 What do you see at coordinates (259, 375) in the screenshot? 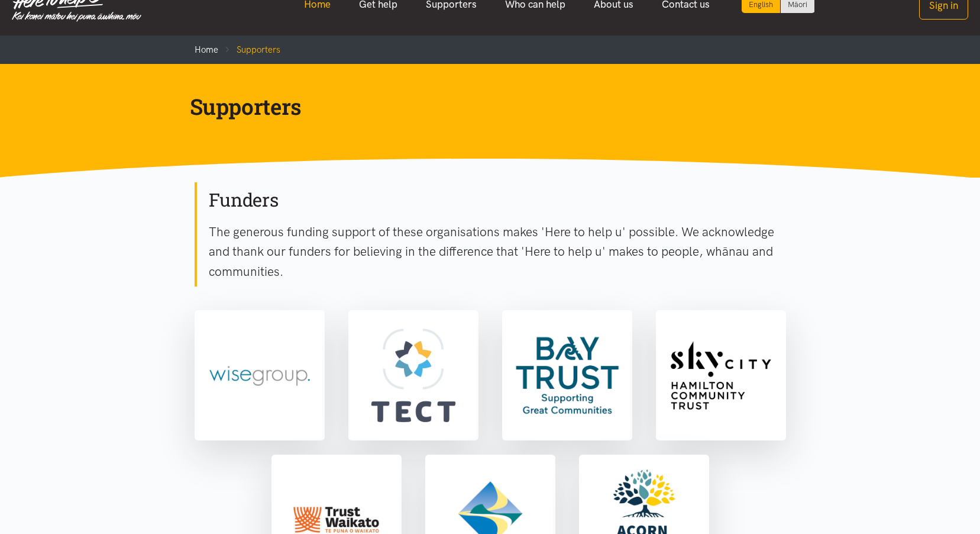
I see `a: Wise Group` at bounding box center [259, 375].